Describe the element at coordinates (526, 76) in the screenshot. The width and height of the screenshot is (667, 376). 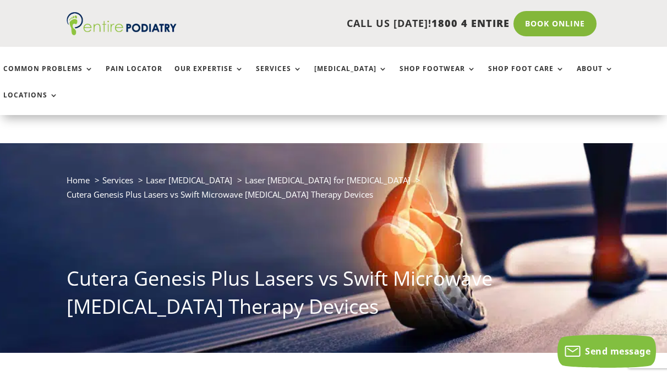
I see `a: Shop Foot Care` at that location.